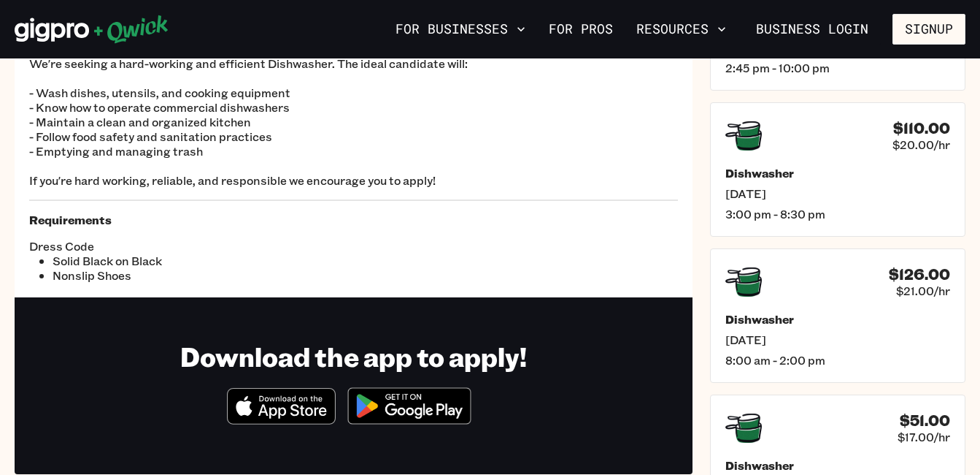 This screenshot has height=475, width=980. What do you see at coordinates (353, 219) in the screenshot?
I see `h5: Requirements` at bounding box center [353, 219].